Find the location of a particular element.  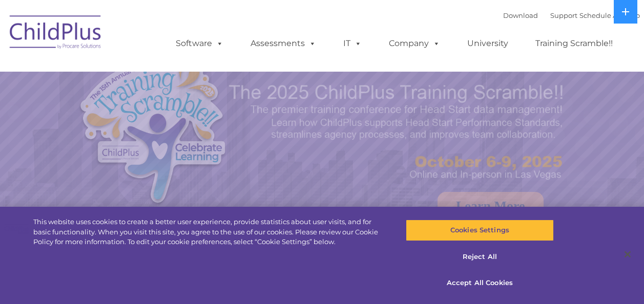

img: ChildPlus by Procare Solutions is located at coordinates (56, 34).